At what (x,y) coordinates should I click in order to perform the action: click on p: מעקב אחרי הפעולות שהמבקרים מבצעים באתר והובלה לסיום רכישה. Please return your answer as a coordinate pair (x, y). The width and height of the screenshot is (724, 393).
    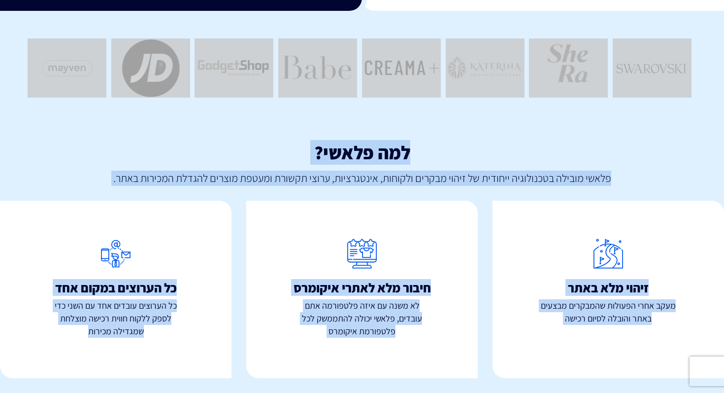
    Looking at the image, I should click on (608, 311).